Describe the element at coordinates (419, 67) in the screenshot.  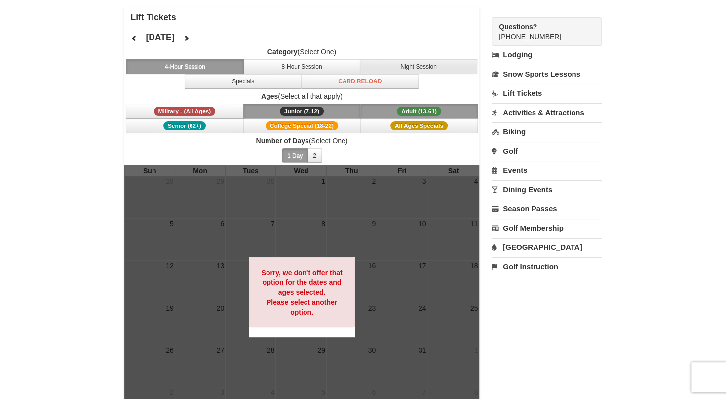
I see `button: Night Session` at that location.